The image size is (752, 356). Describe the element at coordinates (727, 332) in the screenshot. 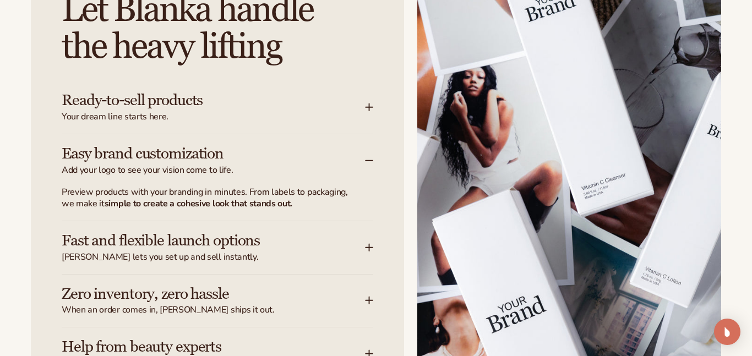

I see `div: Open Intercom Messenger` at that location.